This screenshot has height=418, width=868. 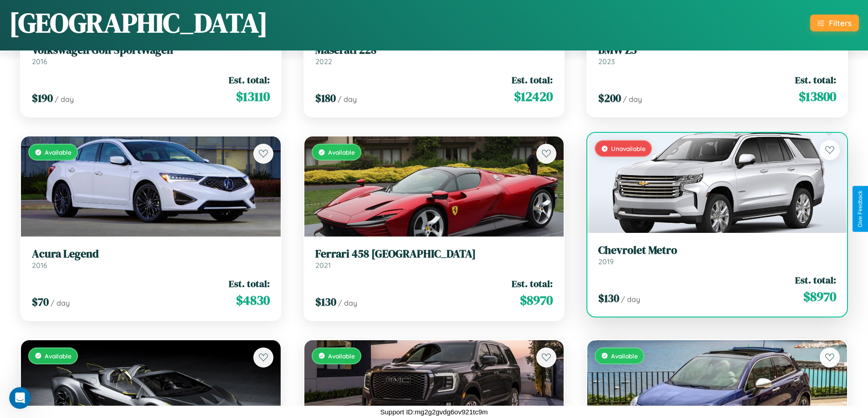 What do you see at coordinates (151, 50) in the screenshot?
I see `h3: Volkswagen Golf SportWagen` at bounding box center [151, 50].